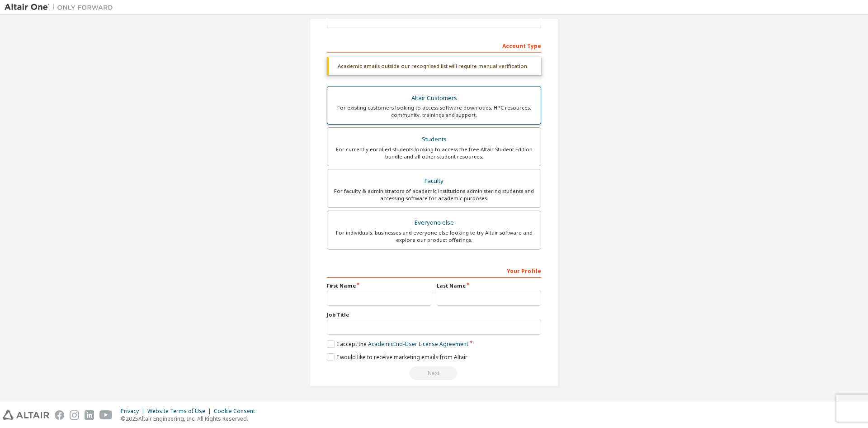 The image size is (868, 428). I want to click on div: Faculty, so click(434, 181).